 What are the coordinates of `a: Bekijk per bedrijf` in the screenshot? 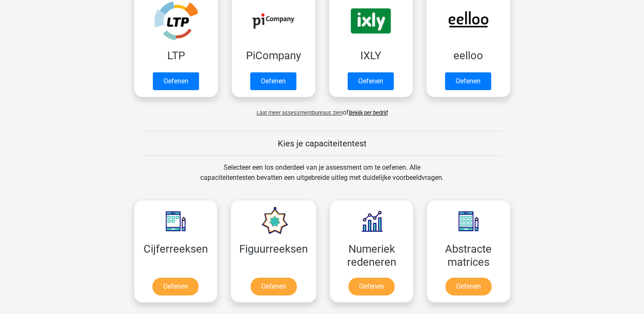 It's located at (368, 113).